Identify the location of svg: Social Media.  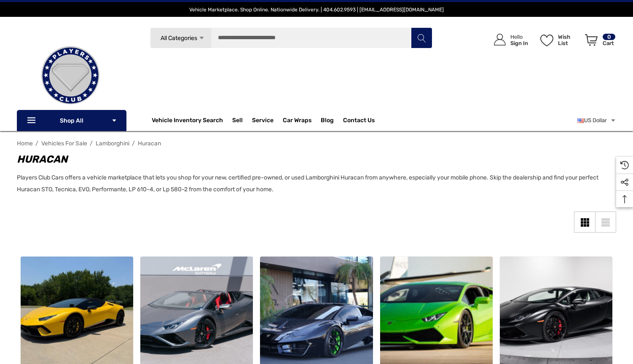
(624, 183).